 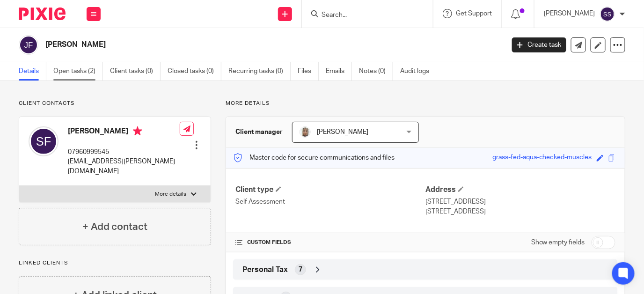 I want to click on p: Linked clients, so click(x=114, y=263).